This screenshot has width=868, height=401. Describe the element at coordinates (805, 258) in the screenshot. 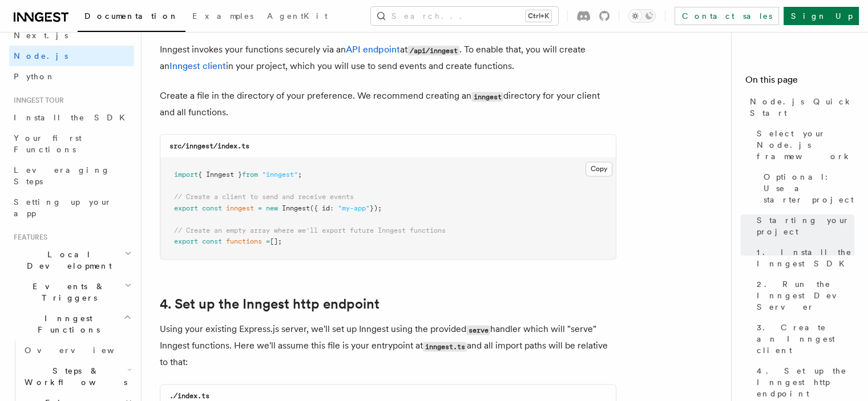

I see `span: 1. Install the Inngest SDK` at that location.